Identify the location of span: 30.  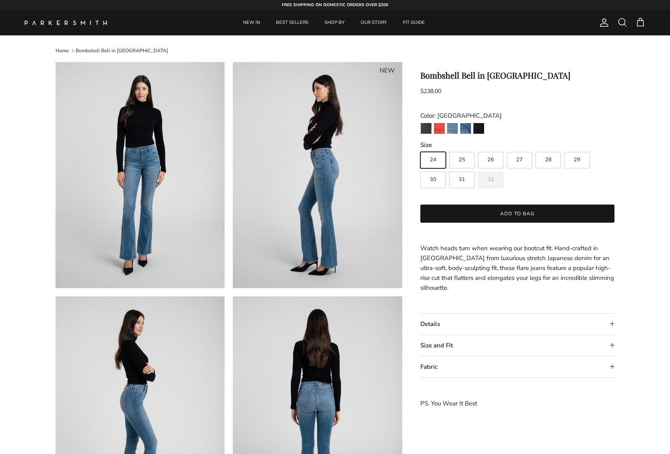
(433, 179).